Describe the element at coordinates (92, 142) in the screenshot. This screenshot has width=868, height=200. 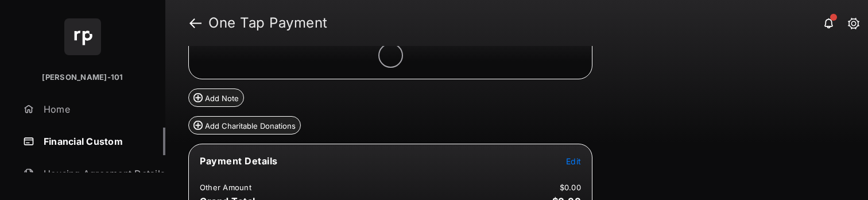
I see `a: Financial Custom` at that location.